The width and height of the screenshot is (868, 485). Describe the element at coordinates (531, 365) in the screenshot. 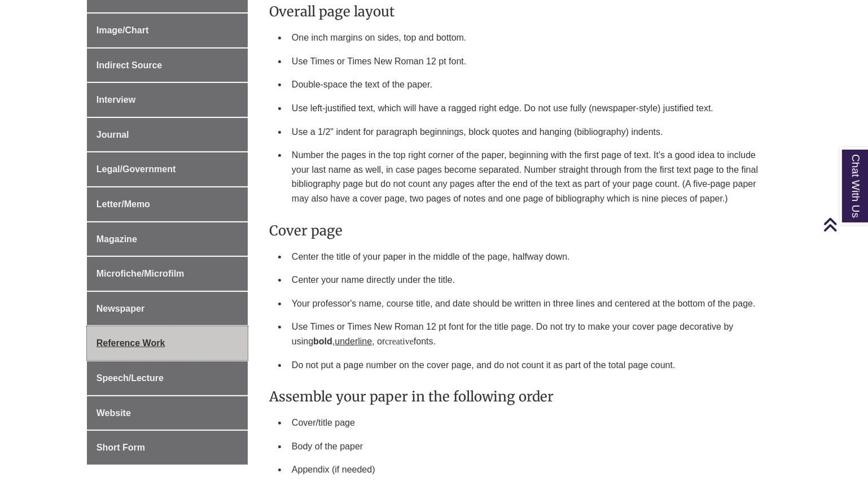

I see `li: Do not put a page number on the cover page, and do not count it as part of the total page count.` at that location.